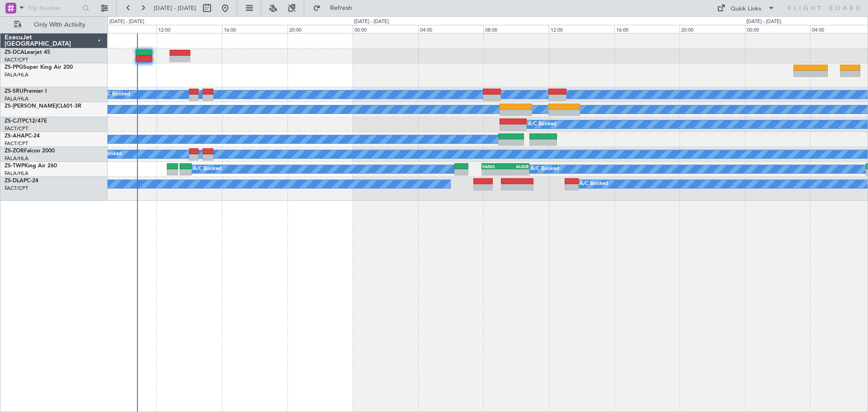 The image size is (868, 412). What do you see at coordinates (29, 151) in the screenshot?
I see `a: ZS-ZORFalcon 2000` at bounding box center [29, 151].